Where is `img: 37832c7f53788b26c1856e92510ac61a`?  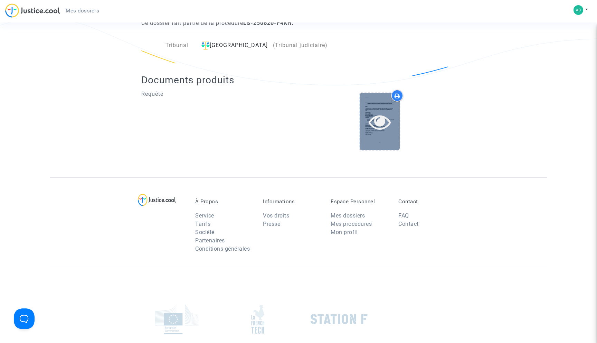
img: 37832c7f53788b26c1856e92510ac61a is located at coordinates (579, 10).